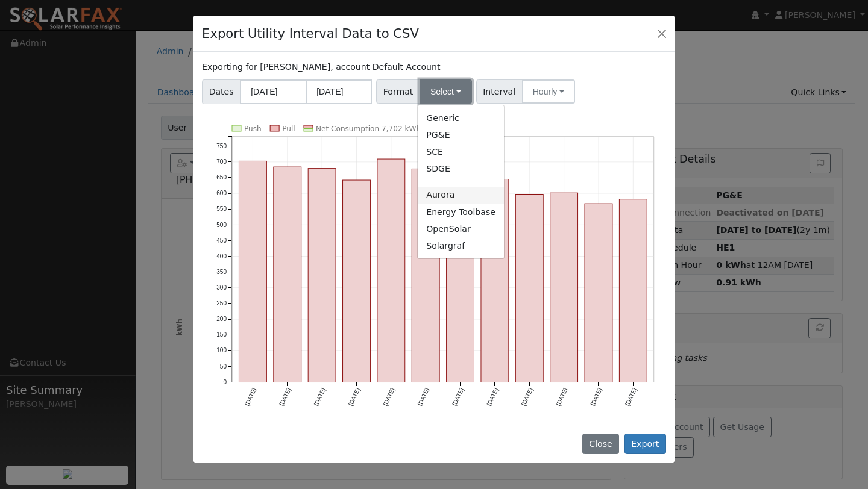 This screenshot has width=868, height=489. I want to click on text: 300, so click(222, 288).